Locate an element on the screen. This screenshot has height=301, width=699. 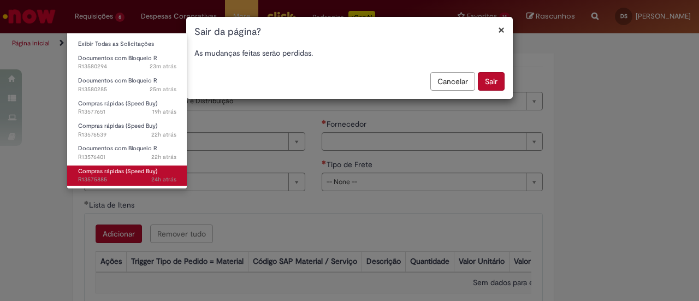
button: Fechar modal is located at coordinates (501, 29).